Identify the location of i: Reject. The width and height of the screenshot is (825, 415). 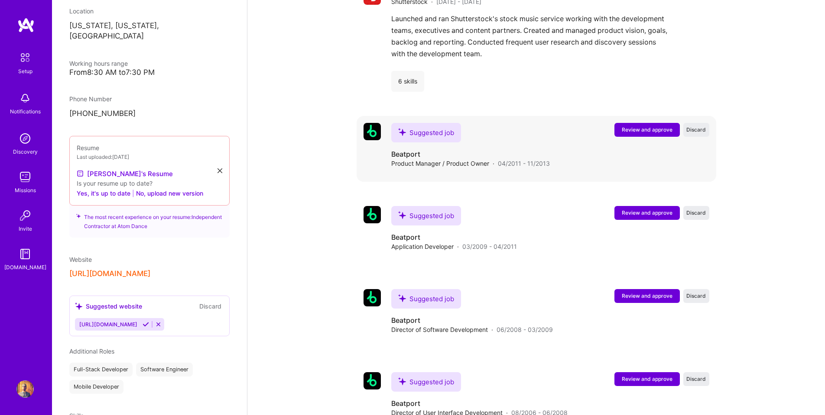
(158, 324).